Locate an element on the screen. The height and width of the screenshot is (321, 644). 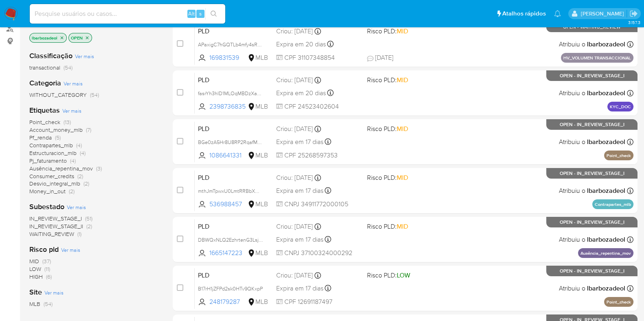
span: Atalhos rápidos is located at coordinates (524, 13).